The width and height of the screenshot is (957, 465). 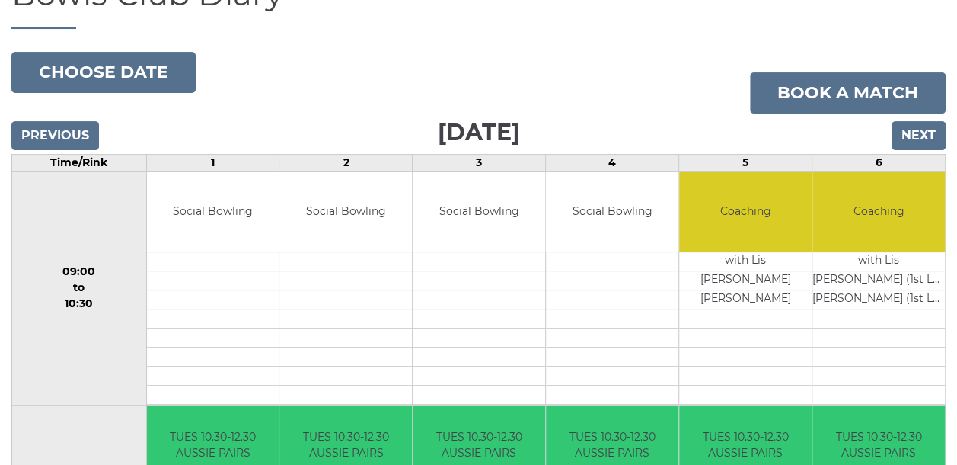 I want to click on a: Book a match, so click(x=848, y=93).